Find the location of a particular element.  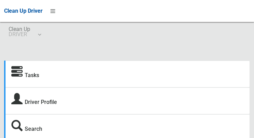

a: Tasks is located at coordinates (32, 75).